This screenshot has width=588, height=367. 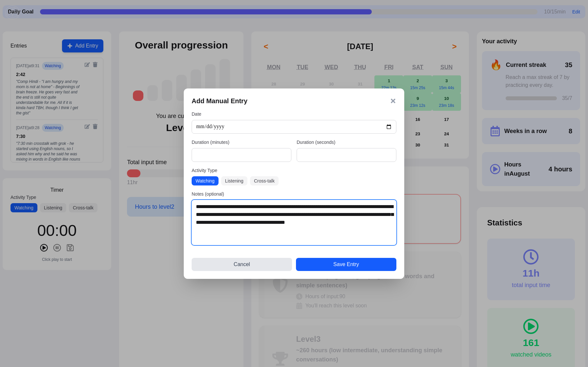 I want to click on button: Cross-talk, so click(x=264, y=181).